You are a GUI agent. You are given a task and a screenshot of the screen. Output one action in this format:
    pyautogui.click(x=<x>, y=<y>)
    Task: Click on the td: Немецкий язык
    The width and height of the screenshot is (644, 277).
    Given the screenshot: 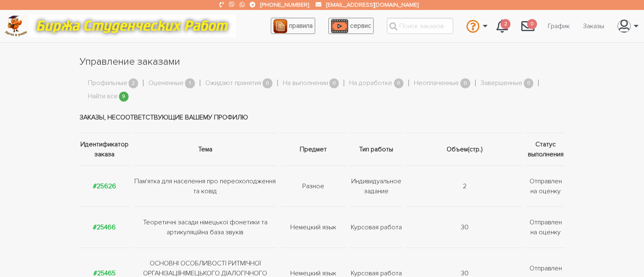 What is the action you would take?
    pyautogui.click(x=314, y=227)
    